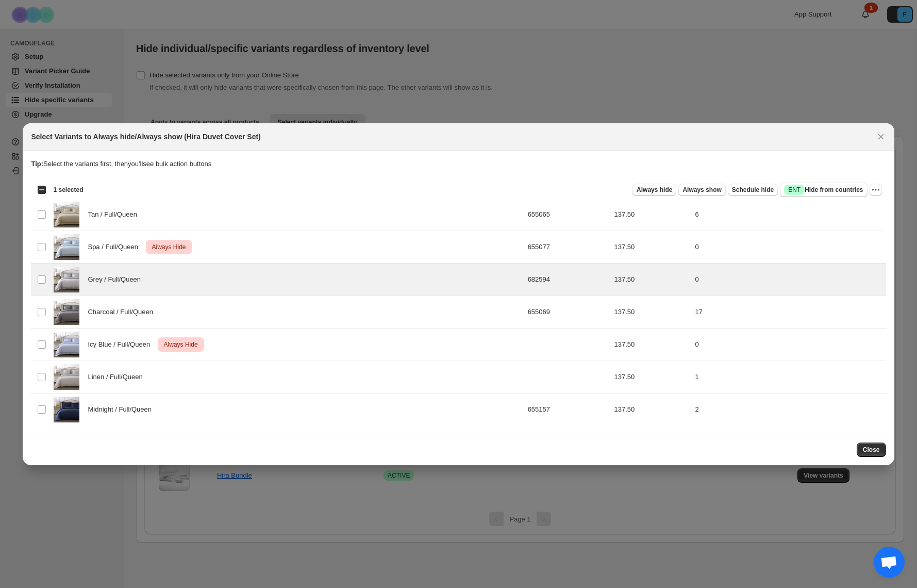  What do you see at coordinates (654, 189) in the screenshot?
I see `button: Always hide` at bounding box center [654, 189].